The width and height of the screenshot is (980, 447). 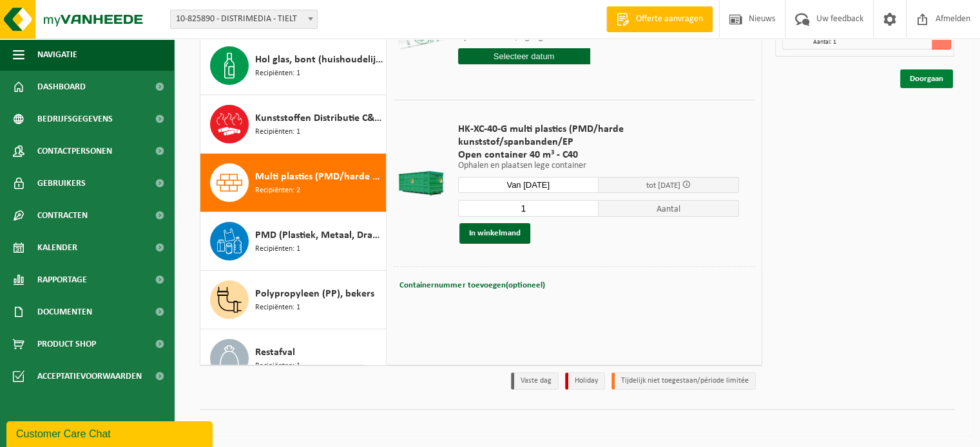 What do you see at coordinates (668, 208) in the screenshot?
I see `span: Aantal` at bounding box center [668, 208].